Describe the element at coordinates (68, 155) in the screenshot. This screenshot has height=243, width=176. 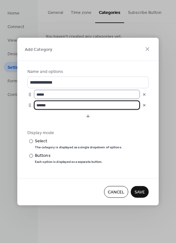
I see `div: Buttons` at that location.